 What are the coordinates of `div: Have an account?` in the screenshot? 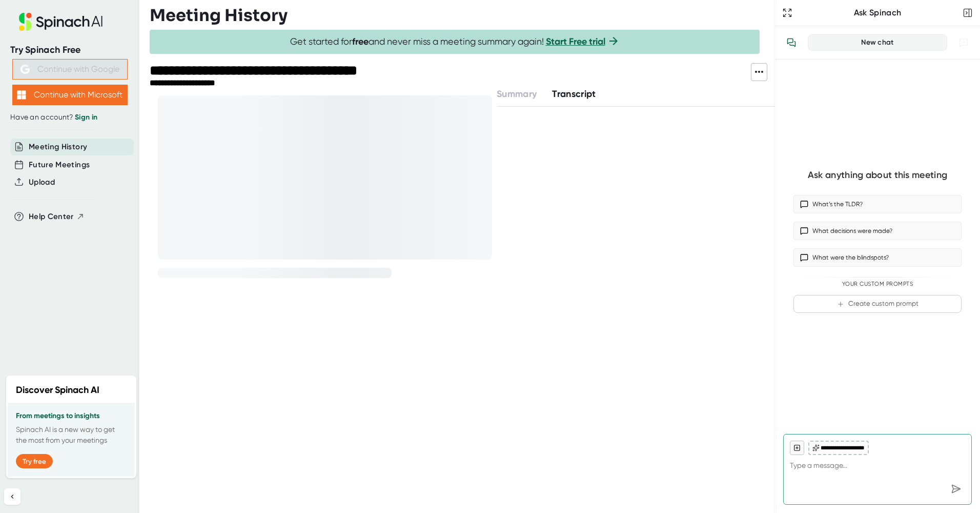 It's located at (70, 118).